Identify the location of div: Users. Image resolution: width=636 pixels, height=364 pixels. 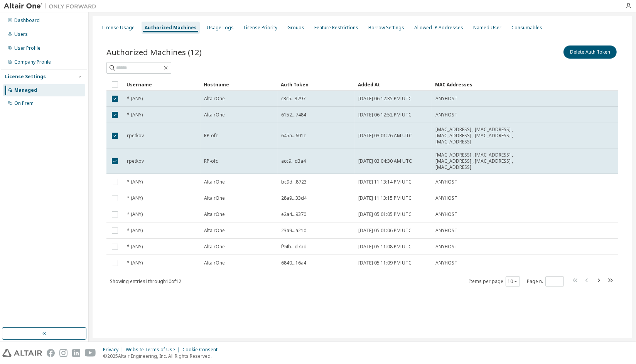
(21, 34).